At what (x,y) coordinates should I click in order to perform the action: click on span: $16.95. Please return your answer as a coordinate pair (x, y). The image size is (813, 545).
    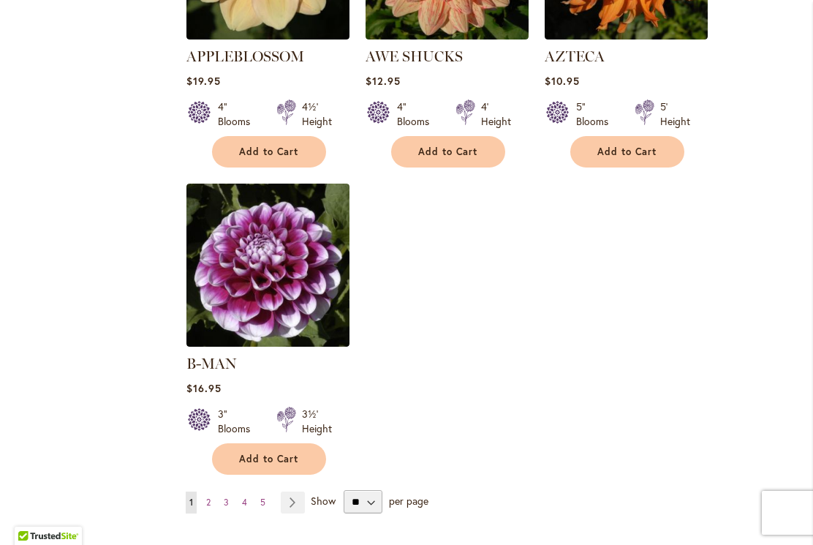
    Looking at the image, I should click on (204, 388).